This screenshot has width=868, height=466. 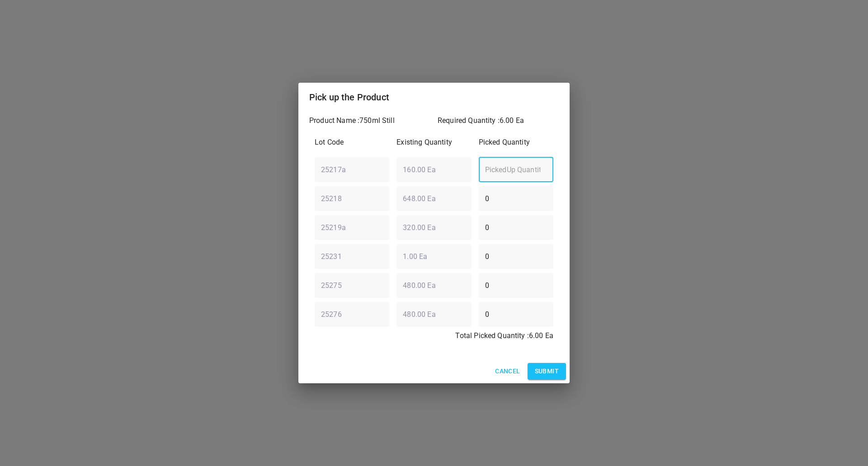 I want to click on p: Picked Quantity, so click(x=516, y=143).